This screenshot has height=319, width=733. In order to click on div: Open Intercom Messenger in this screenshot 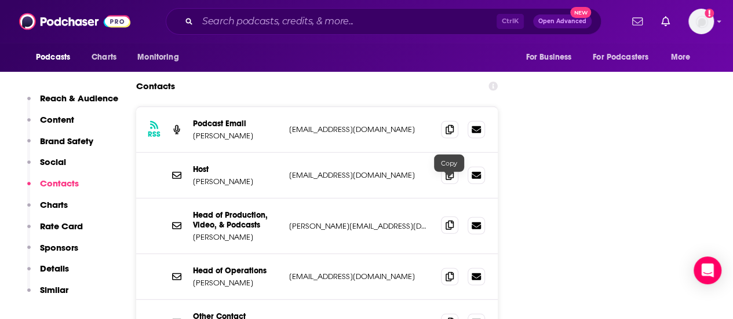, I will do `click(708, 271)`.